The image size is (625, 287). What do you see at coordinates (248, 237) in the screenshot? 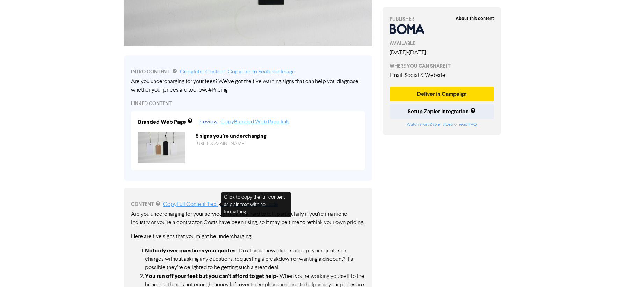
I see `p: Here are five signs that you might be undercharging:` at bounding box center [248, 237].